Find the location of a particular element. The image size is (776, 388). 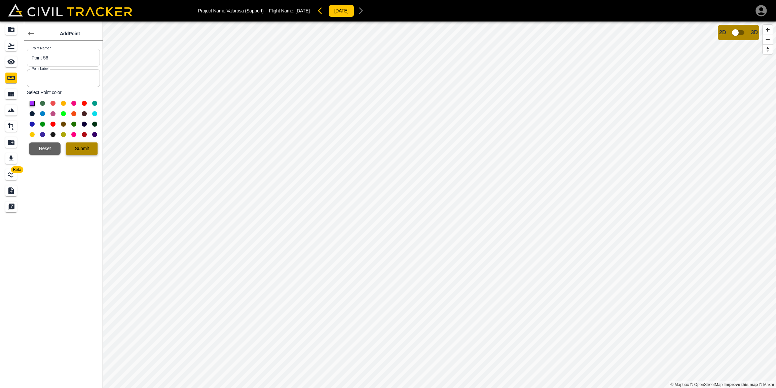

a: Mapbox is located at coordinates (679, 385).